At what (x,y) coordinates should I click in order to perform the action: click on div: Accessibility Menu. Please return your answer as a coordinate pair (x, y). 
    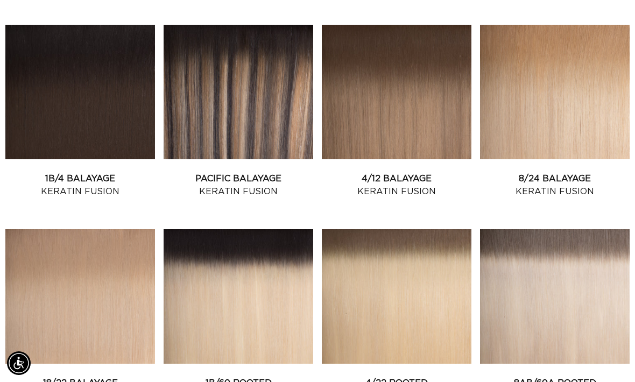
    Looking at the image, I should click on (19, 363).